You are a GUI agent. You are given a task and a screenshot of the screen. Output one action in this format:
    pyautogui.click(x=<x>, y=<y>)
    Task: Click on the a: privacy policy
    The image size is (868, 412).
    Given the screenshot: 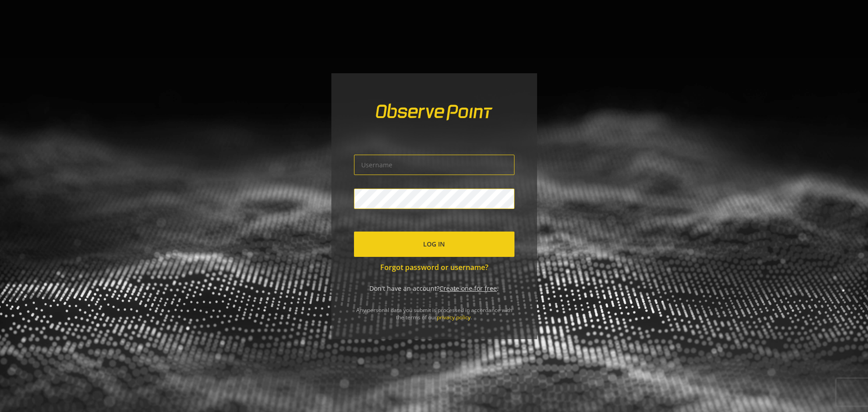 What is the action you would take?
    pyautogui.click(x=454, y=317)
    